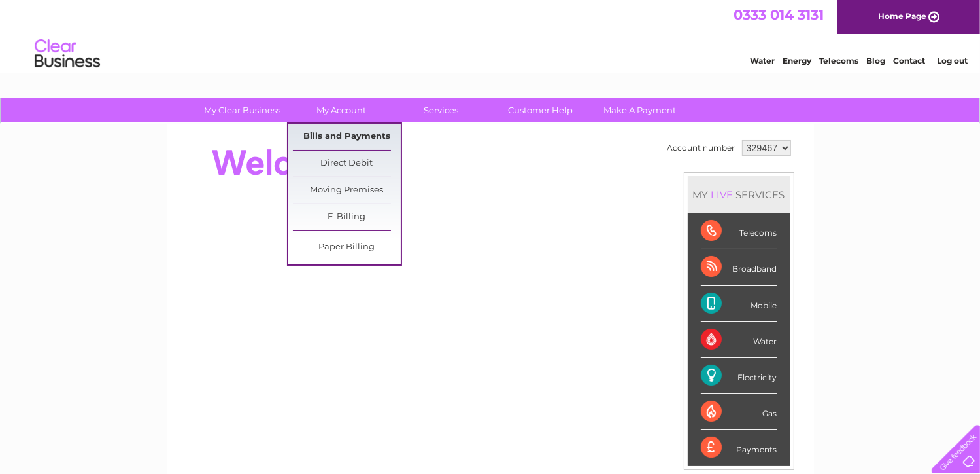  I want to click on a: Telecoms, so click(839, 60).